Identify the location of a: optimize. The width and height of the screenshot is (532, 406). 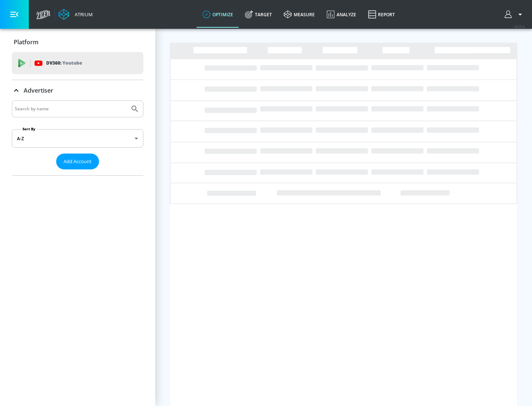
(218, 14).